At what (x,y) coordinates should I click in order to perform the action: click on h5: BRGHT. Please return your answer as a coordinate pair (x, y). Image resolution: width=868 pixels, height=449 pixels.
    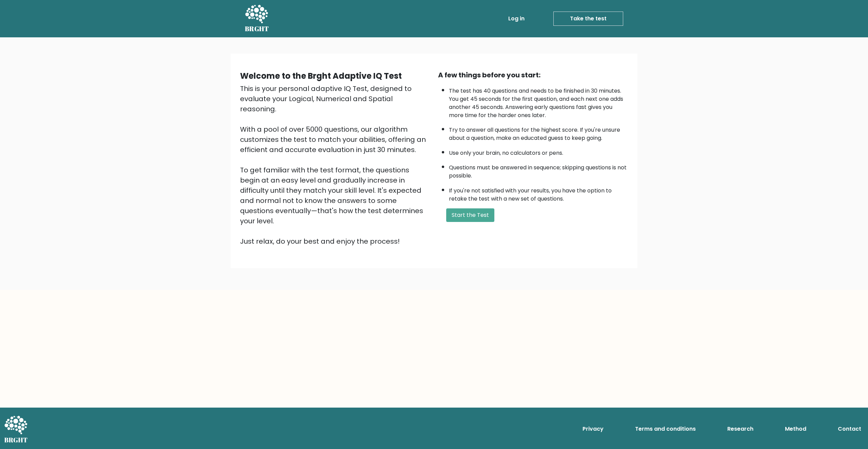
    Looking at the image, I should click on (257, 29).